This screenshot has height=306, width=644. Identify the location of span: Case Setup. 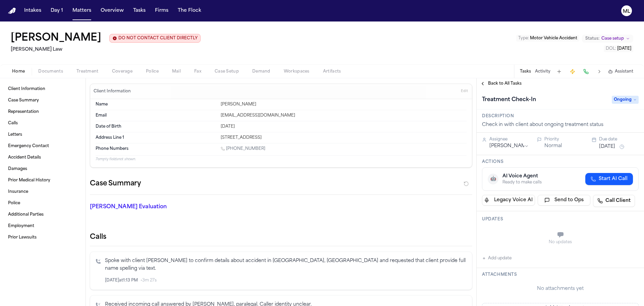
(227, 71).